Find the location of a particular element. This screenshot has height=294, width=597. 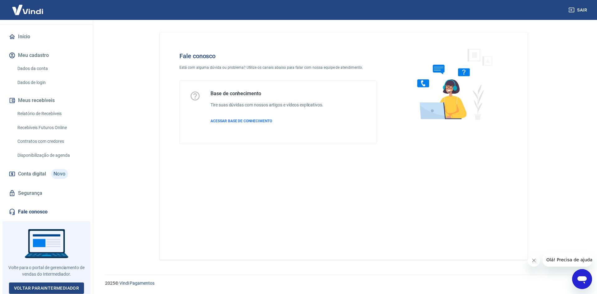

span: Olá! Precisa de ajuda? is located at coordinates (28, 7).